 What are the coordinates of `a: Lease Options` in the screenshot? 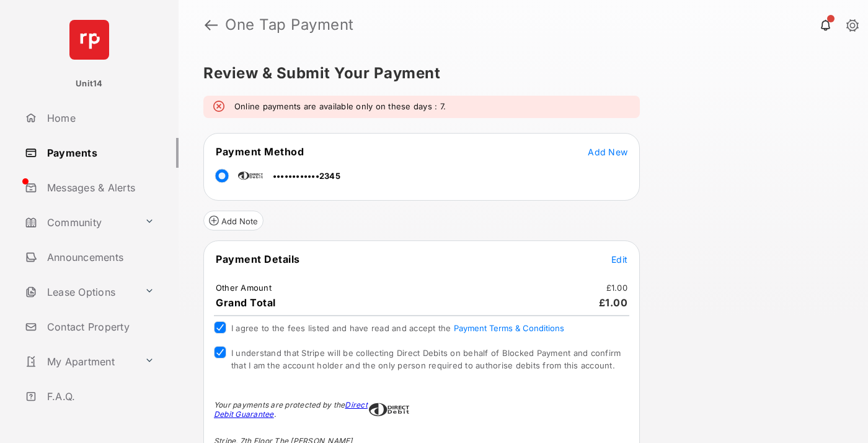 It's located at (80, 292).